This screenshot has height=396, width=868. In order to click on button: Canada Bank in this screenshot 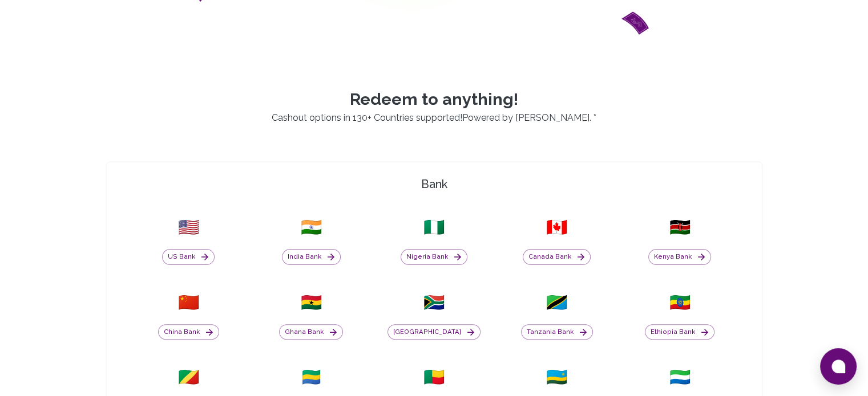, I will do `click(556, 257)`.